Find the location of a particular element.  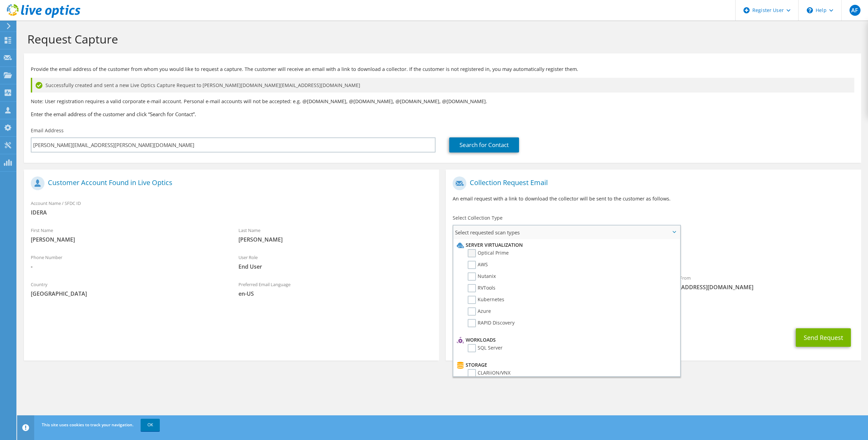

h1: Collection Request Email is located at coordinates (652, 183).